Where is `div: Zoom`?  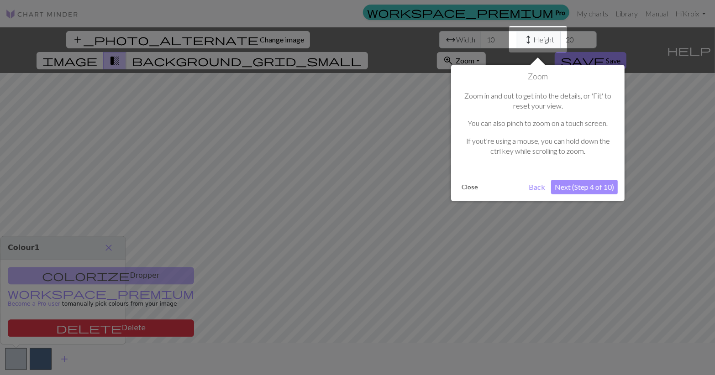
div: Zoom is located at coordinates (538, 133).